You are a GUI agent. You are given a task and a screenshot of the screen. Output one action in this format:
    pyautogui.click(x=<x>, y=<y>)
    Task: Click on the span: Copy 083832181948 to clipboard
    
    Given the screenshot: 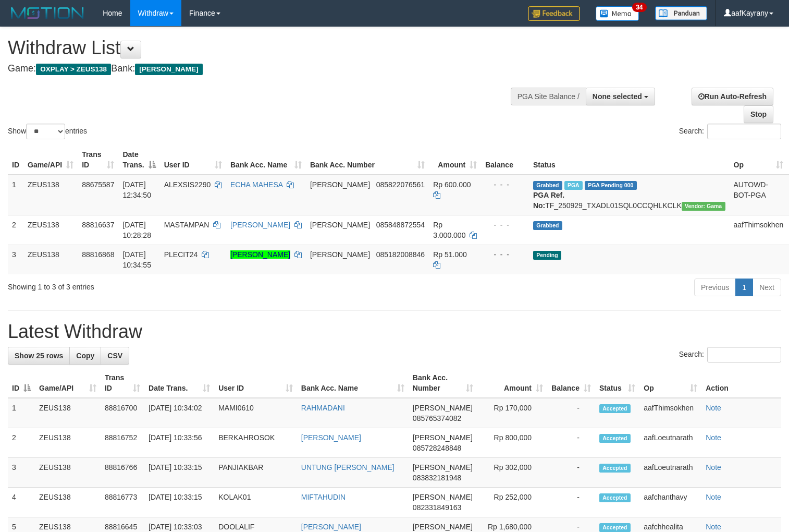 What is the action you would take?
    pyautogui.click(x=436, y=478)
    